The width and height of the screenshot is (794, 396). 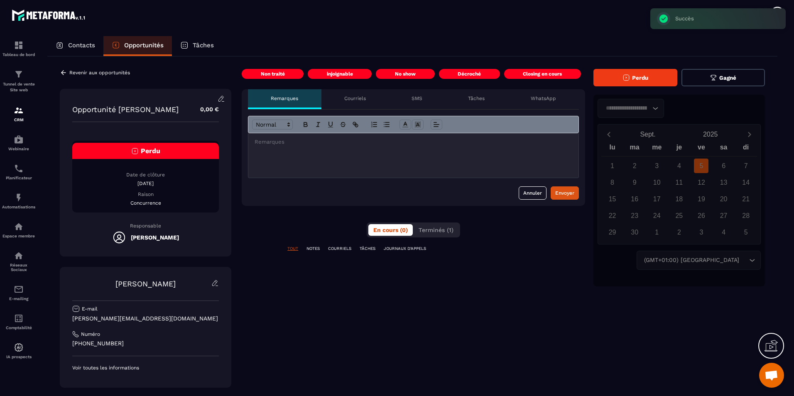 I want to click on a: automationsautomationsWebinaire, so click(x=19, y=143).